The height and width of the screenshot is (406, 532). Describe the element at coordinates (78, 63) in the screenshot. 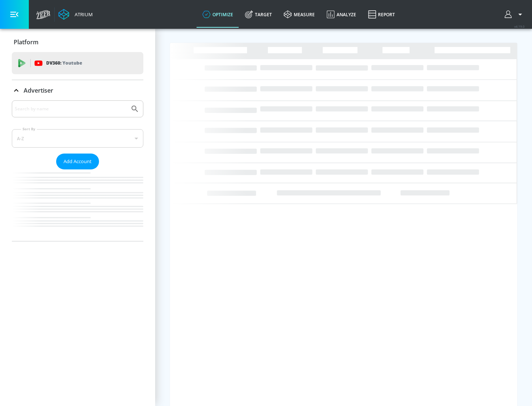

I see `div: DV360: Youtube` at that location.